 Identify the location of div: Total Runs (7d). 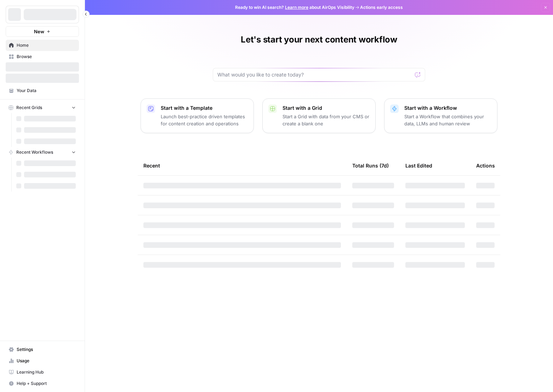
(370, 166).